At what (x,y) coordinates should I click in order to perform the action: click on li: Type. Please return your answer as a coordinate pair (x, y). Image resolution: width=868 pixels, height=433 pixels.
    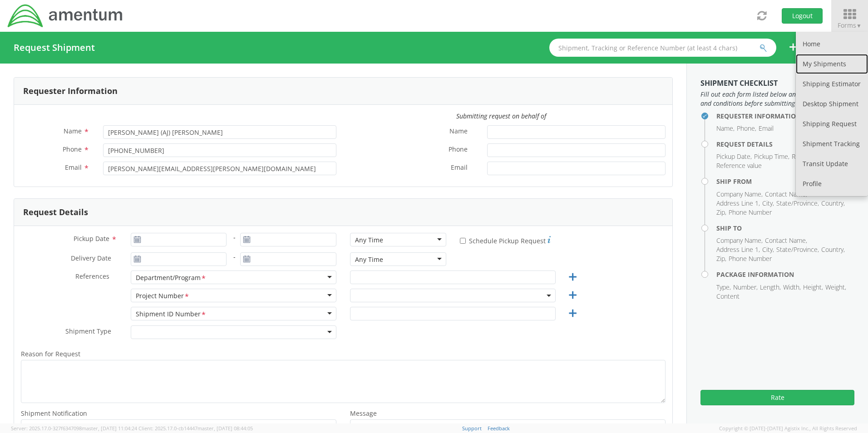
    Looking at the image, I should click on (724, 288).